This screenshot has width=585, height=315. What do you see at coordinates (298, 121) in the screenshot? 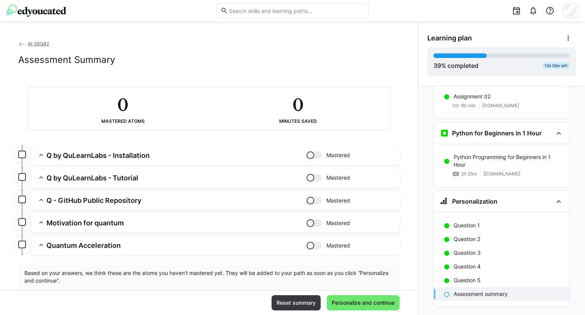
I see `div: Minutes saved` at bounding box center [298, 121].